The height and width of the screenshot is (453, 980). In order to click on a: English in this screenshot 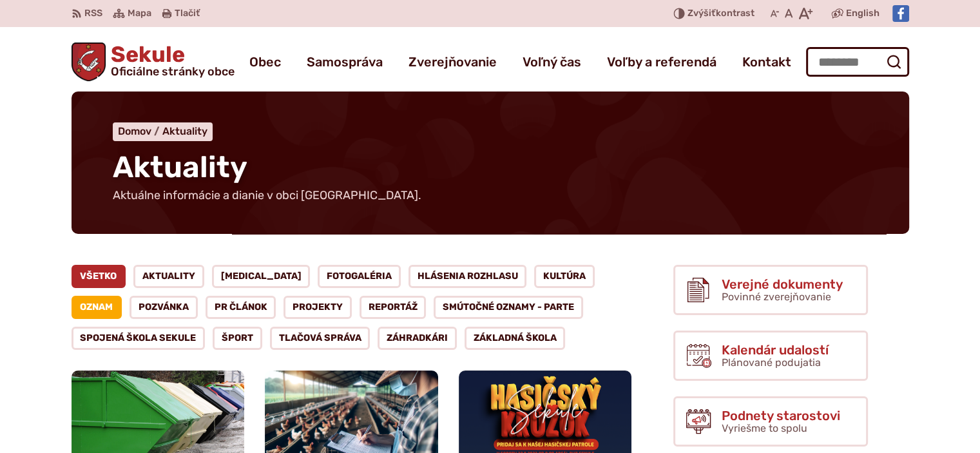, I will do `click(863, 13)`.